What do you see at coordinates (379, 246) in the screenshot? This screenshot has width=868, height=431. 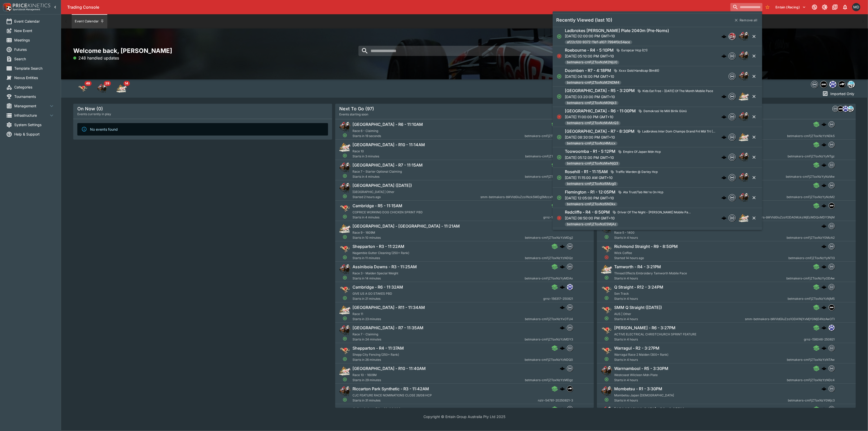 I see `h6: Shepparton - R3 - 11:22AM` at bounding box center [379, 246].